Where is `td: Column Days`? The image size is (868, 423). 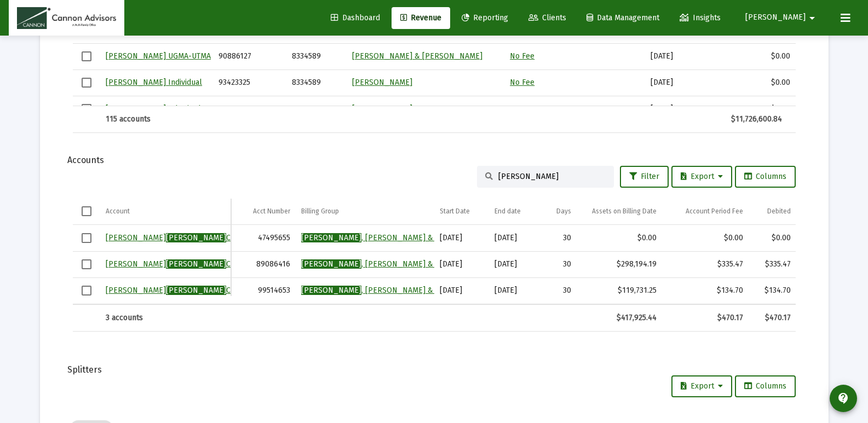
td: Column Days is located at coordinates (558, 212).